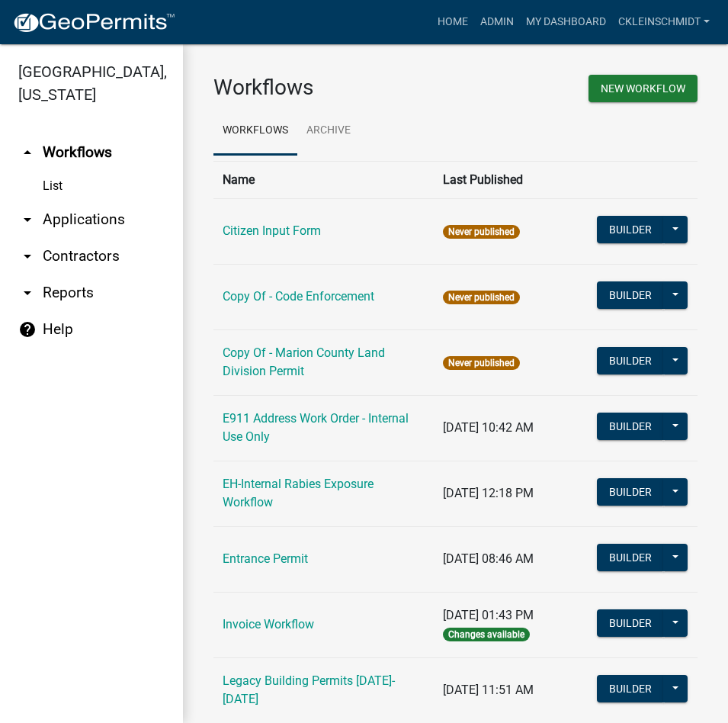  I want to click on a: Workflows, so click(255, 131).